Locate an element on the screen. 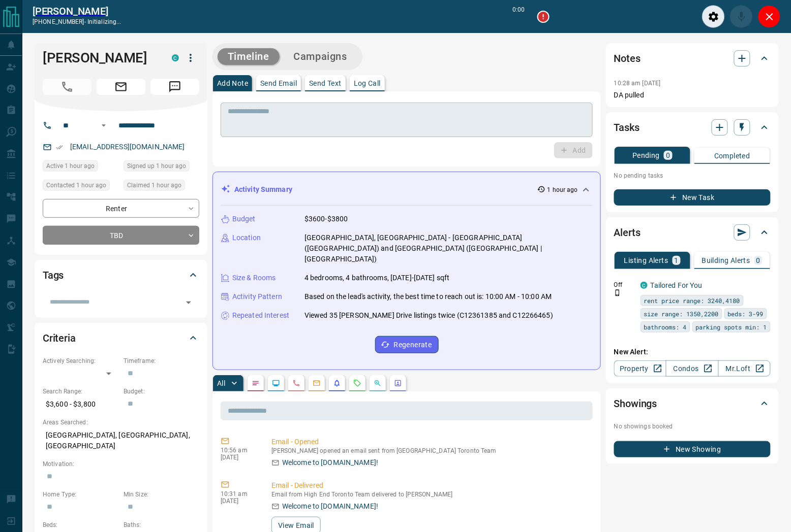 This screenshot has width=791, height=532. span: Signed up 1 hour ago is located at coordinates (156, 166).